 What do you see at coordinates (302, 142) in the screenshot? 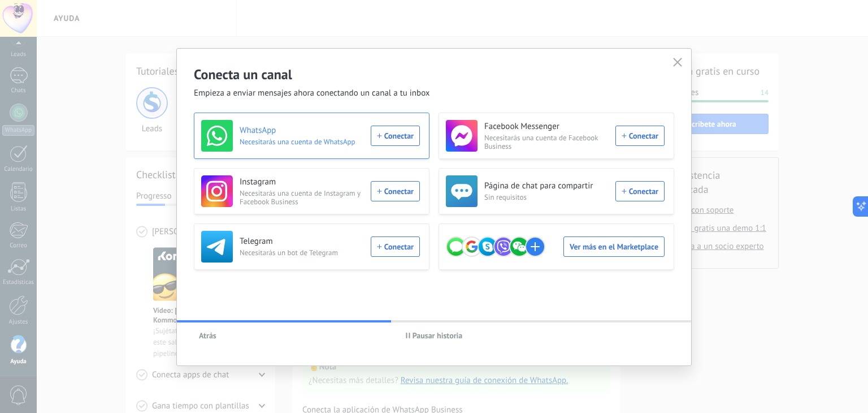
I see `span: Necesitarás una cuenta de WhatsApp` at bounding box center [302, 142].